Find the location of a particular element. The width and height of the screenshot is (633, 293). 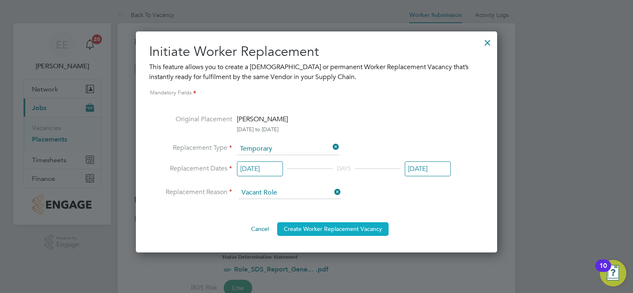

label: Original Placement is located at coordinates (190, 123).